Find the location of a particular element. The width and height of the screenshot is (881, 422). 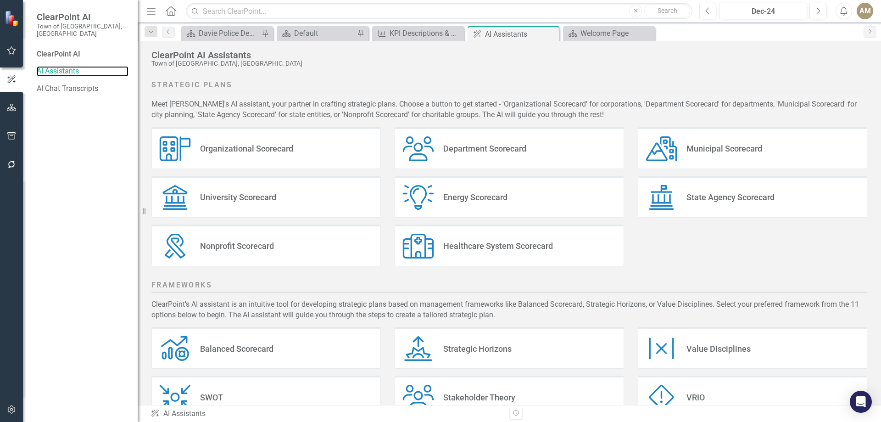

div: Balanced Scorecard is located at coordinates (237, 348).